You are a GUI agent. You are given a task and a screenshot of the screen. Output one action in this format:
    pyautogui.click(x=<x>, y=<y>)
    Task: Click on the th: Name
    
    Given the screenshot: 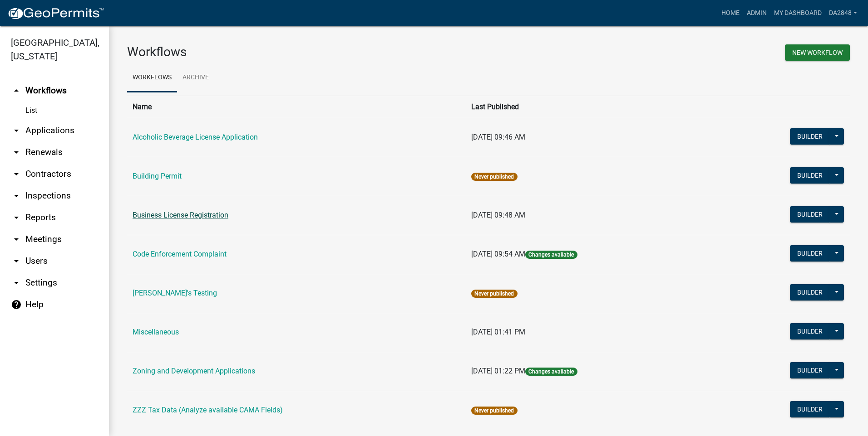 What is the action you would take?
    pyautogui.click(x=296, y=107)
    